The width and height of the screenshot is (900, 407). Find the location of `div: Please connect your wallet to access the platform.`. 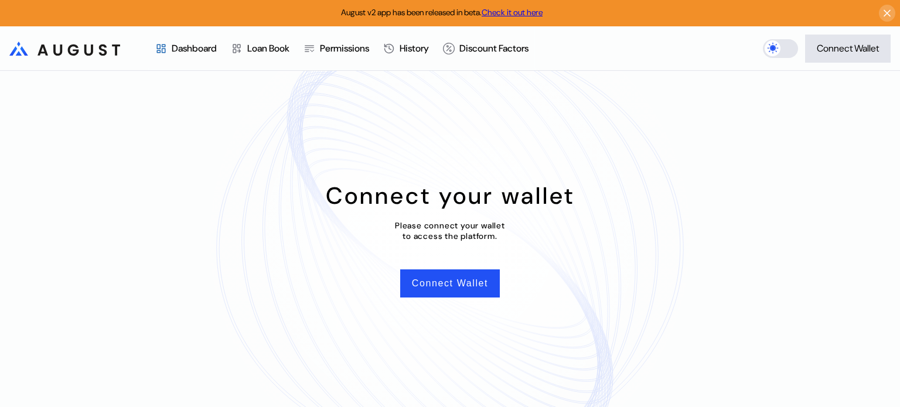

div: Please connect your wallet to access the platform. is located at coordinates (450, 231).